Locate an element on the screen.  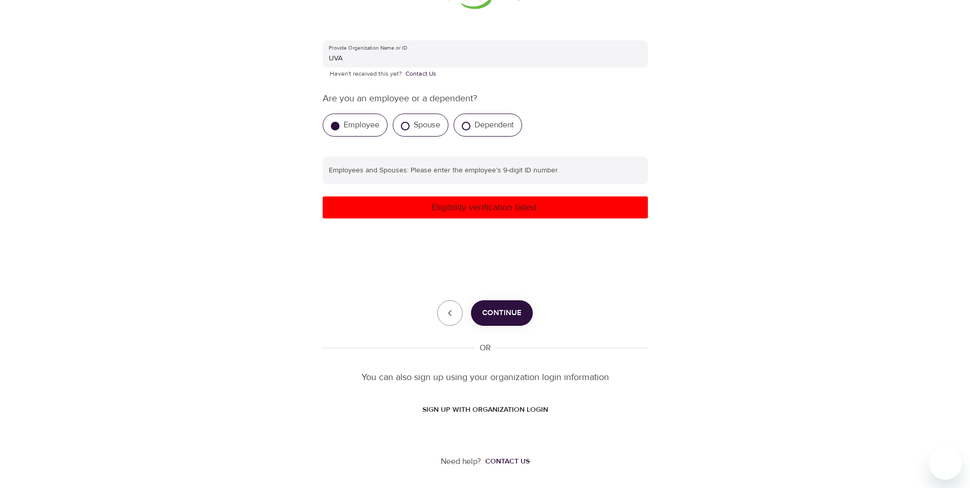
label: Dependent is located at coordinates (494, 125).